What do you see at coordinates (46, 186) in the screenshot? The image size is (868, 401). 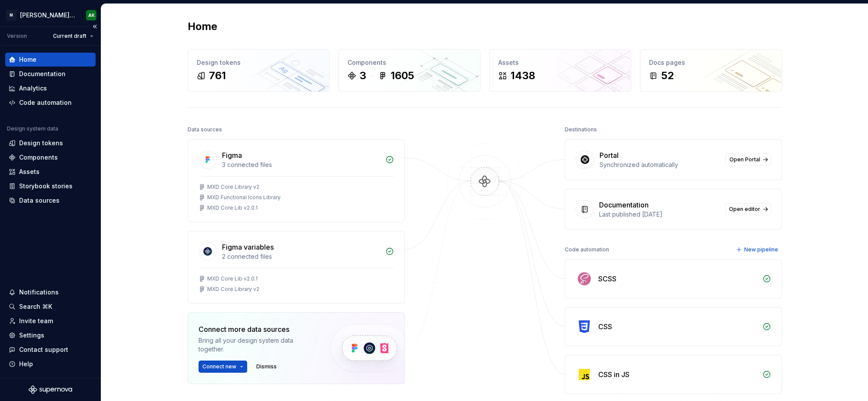 I see `div: Storybook stories` at bounding box center [46, 186].